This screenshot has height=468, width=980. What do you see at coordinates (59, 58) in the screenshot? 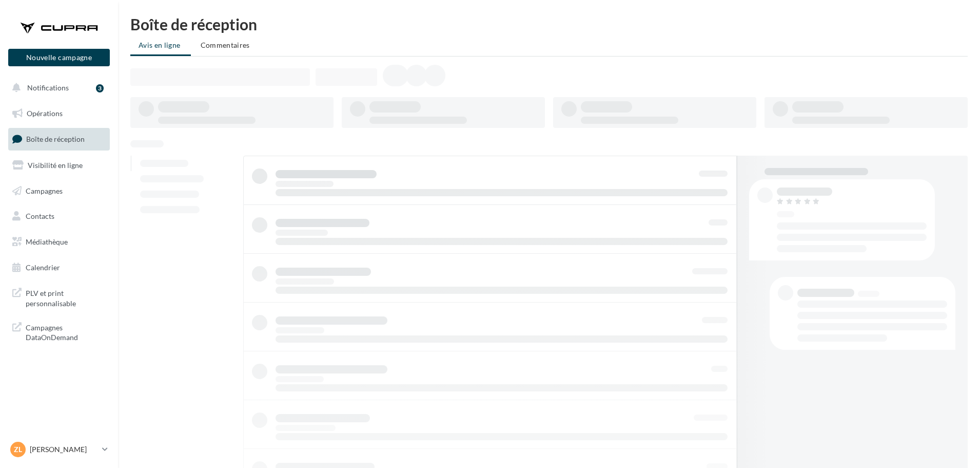
I see `button: Nouvelle campagne` at bounding box center [59, 58].